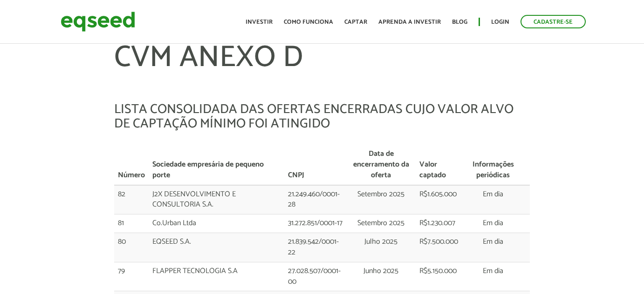 This screenshot has height=294, width=644. I want to click on span: Julho 2025, so click(380, 241).